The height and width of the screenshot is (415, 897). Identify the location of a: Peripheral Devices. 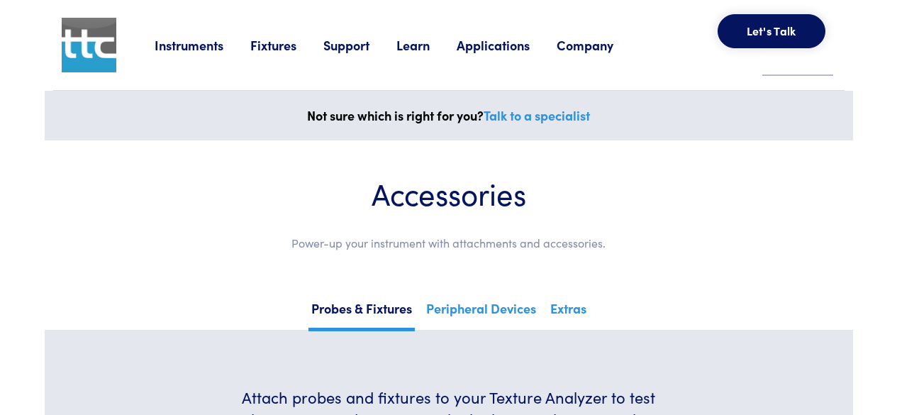
(481, 312).